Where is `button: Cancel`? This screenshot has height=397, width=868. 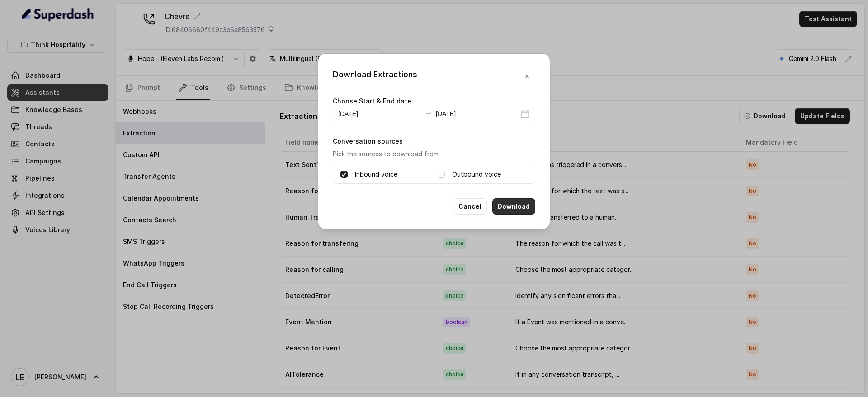 button: Cancel is located at coordinates (470, 207).